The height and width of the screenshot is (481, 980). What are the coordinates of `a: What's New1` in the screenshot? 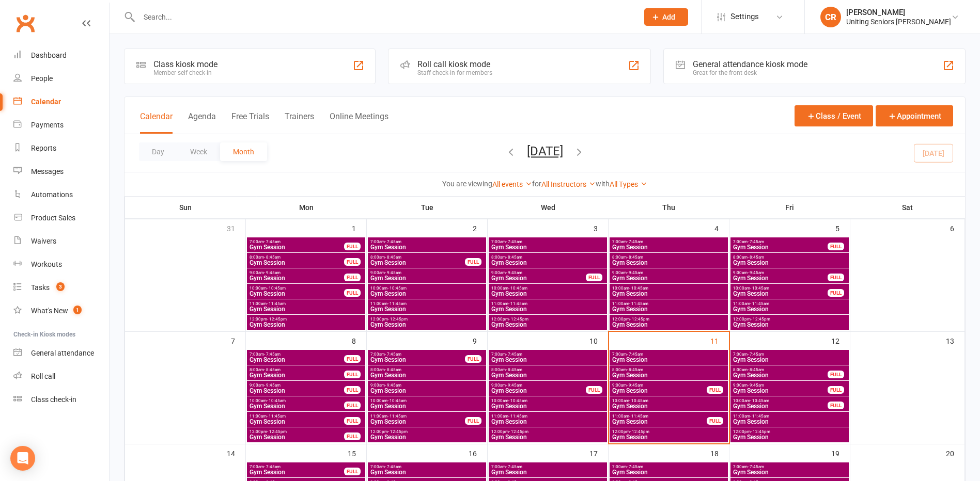 It's located at (61, 311).